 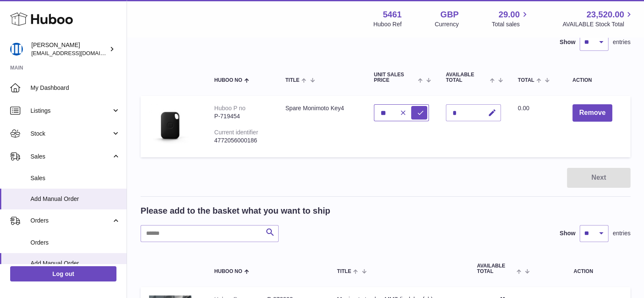 What do you see at coordinates (236, 132) in the screenshot?
I see `div: Current identifier` at bounding box center [236, 132].